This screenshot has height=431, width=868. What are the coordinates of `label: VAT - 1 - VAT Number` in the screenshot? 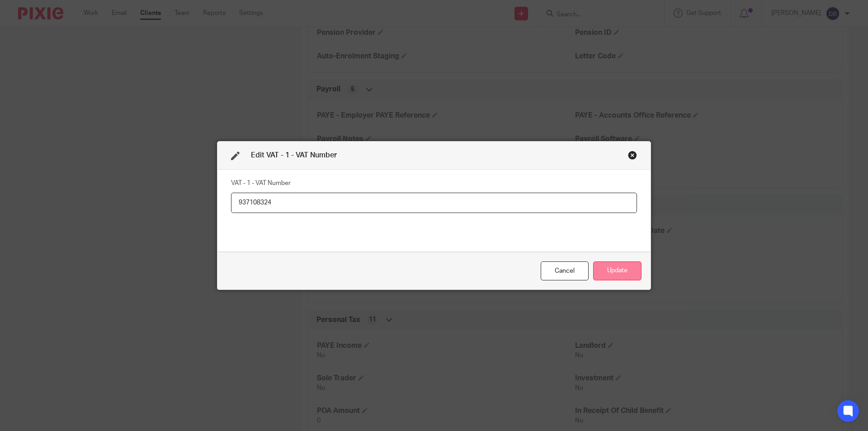 It's located at (261, 183).